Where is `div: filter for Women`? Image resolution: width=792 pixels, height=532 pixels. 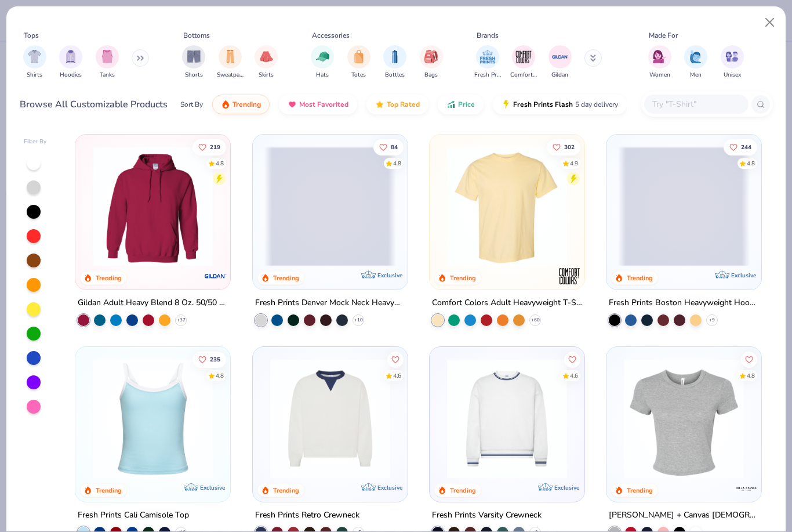 div: filter for Women is located at coordinates (660, 62).